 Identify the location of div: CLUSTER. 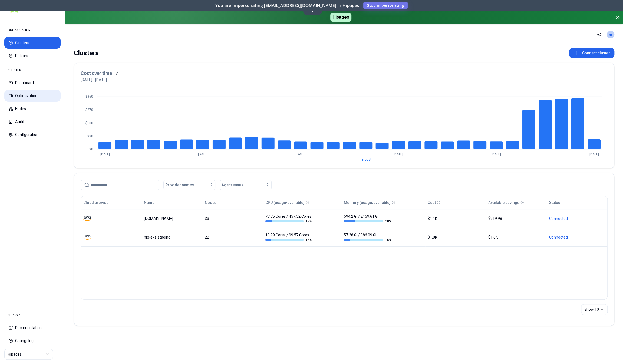
(33, 70).